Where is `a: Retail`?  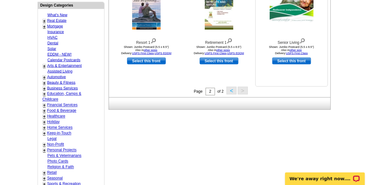
a: Retail is located at coordinates (52, 173).